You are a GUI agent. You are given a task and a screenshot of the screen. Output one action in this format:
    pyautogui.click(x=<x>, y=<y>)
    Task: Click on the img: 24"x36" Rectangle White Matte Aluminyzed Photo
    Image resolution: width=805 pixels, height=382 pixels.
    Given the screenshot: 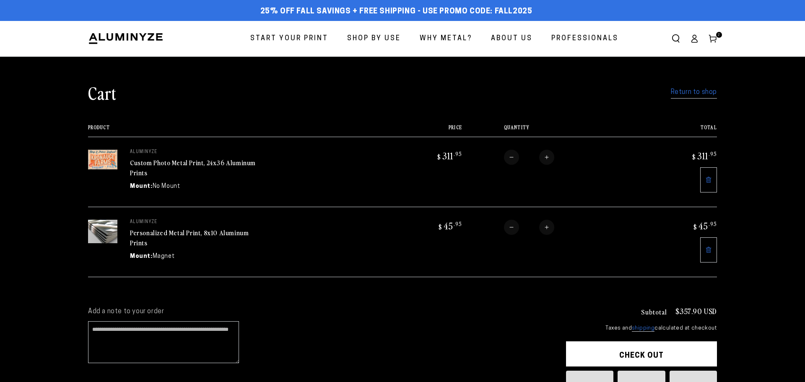 What is the action you would take?
    pyautogui.click(x=103, y=159)
    